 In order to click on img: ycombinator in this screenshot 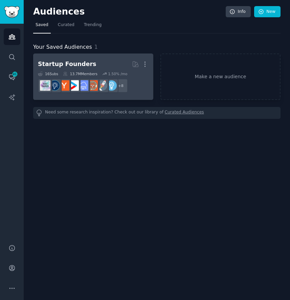, I will do `click(64, 85)`.